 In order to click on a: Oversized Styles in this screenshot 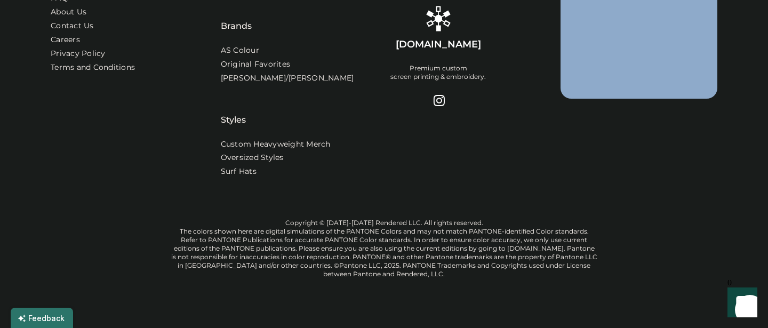, I will do `click(252, 158)`.